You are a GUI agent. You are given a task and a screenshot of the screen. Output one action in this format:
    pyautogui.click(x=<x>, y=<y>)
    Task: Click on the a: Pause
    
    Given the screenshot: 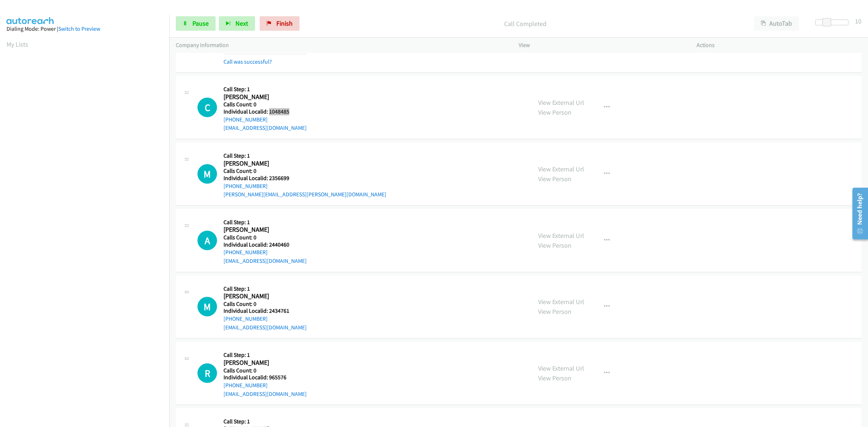 What is the action you would take?
    pyautogui.click(x=195, y=23)
    